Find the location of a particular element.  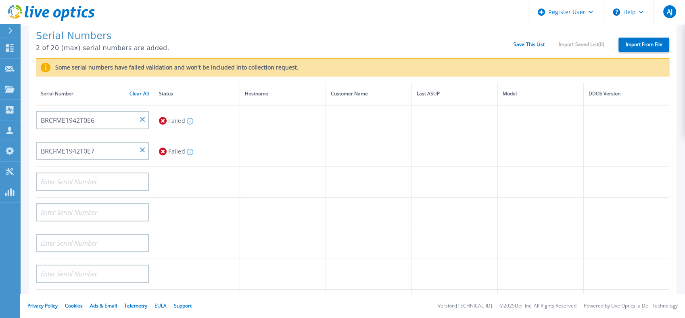

a: Clear All is located at coordinates (139, 94).